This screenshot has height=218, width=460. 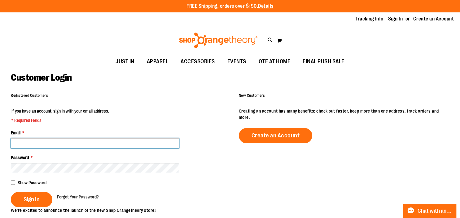 What do you see at coordinates (430, 211) in the screenshot?
I see `button: Chat with an Expert` at bounding box center [430, 211].